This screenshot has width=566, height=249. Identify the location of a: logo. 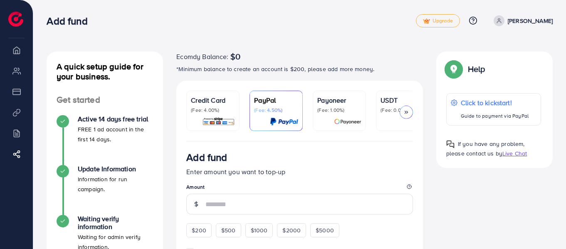
(16, 19).